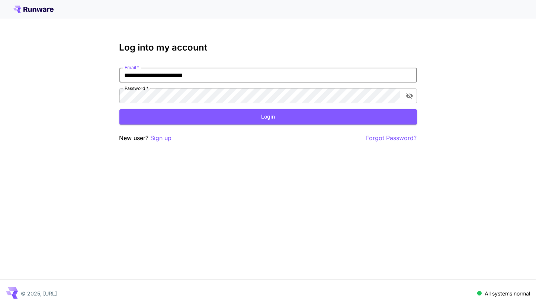 The width and height of the screenshot is (536, 307). What do you see at coordinates (392, 138) in the screenshot?
I see `button: Forgot Password?` at bounding box center [392, 138].